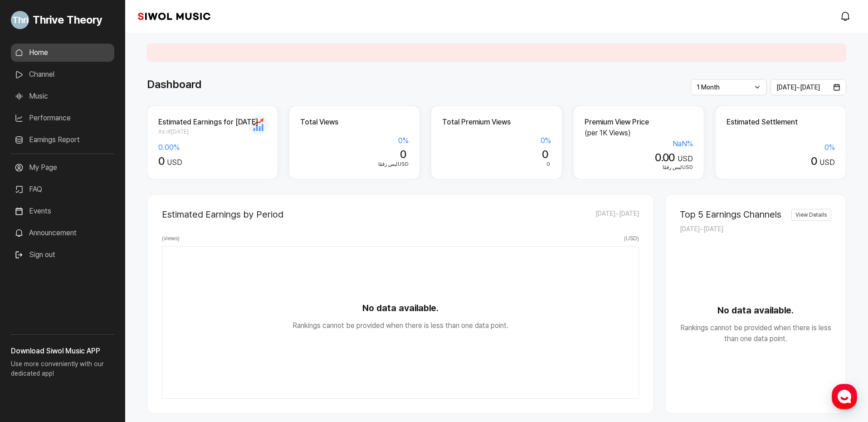  I want to click on span: 0.00, so click(665, 157).